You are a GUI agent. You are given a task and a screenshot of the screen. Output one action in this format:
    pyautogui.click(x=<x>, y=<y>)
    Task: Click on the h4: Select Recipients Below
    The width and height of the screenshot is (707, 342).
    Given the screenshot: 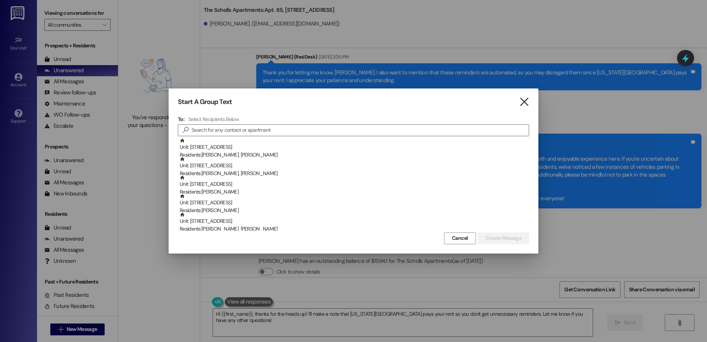 What is the action you would take?
    pyautogui.click(x=213, y=119)
    